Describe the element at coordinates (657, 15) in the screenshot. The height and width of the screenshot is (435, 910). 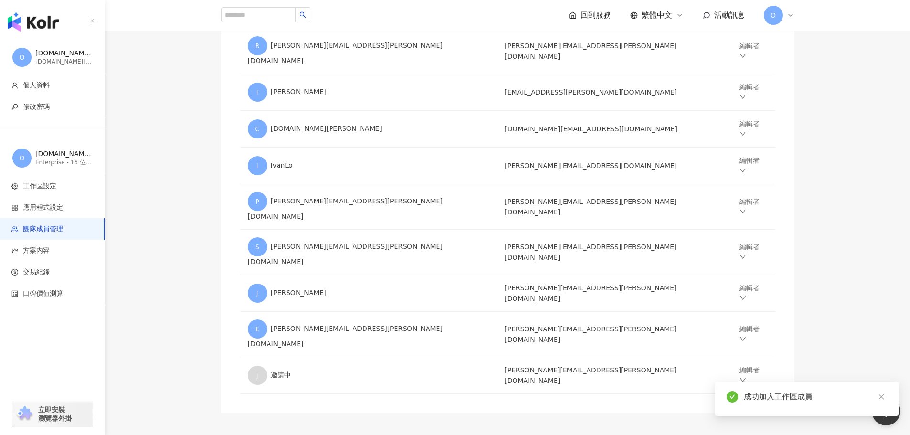
I see `span: 繁體中文` at that location.